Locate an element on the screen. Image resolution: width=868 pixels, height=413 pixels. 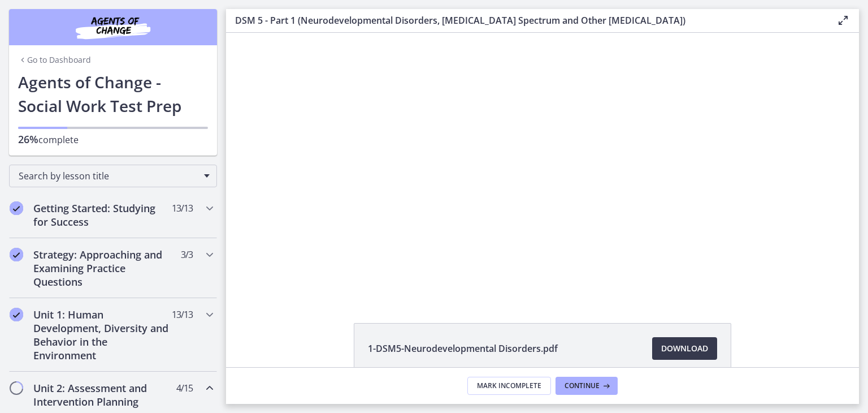
button: Continue is located at coordinates (587, 386).